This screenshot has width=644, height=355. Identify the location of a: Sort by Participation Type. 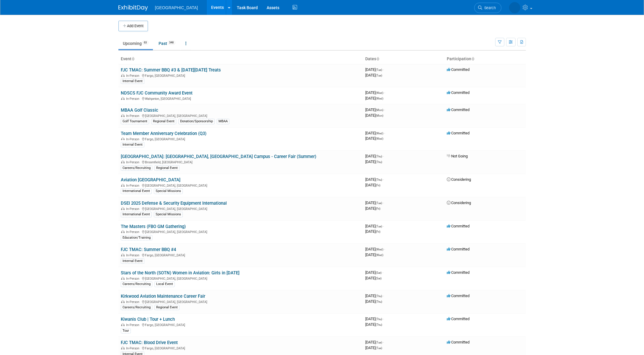
(473, 59).